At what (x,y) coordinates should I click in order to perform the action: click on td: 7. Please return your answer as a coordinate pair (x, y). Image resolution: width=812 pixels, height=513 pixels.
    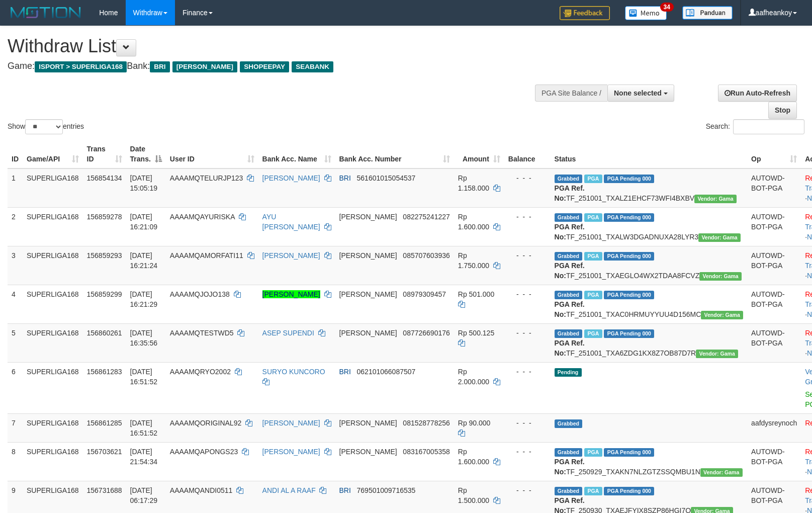
    Looking at the image, I should click on (15, 428).